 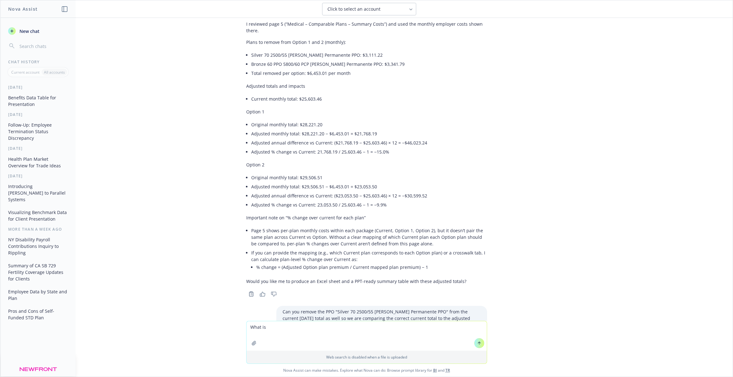 What do you see at coordinates (23, 9) in the screenshot?
I see `h1: Nova Assist` at bounding box center [23, 9].